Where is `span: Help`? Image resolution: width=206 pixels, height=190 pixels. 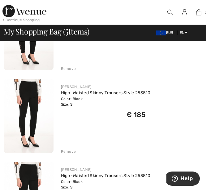
span: Help is located at coordinates (20, 7).